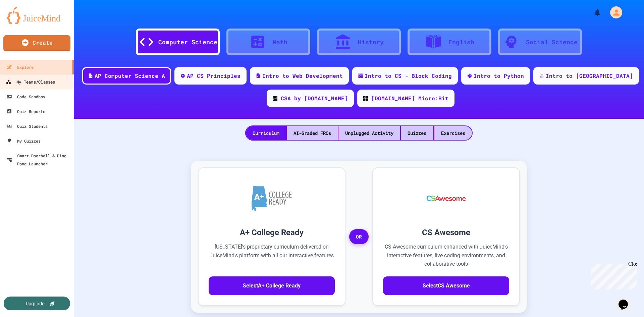 Image resolution: width=644 pixels, height=317 pixels. Describe the element at coordinates (26, 96) in the screenshot. I see `div: Code Sandbox` at that location.